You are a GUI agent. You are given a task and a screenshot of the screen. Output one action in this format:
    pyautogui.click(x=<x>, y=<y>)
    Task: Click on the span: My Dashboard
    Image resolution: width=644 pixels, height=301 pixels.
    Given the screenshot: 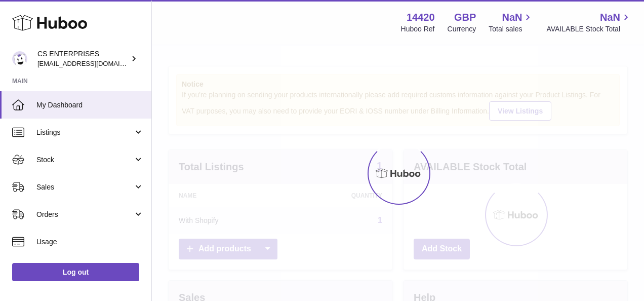 What is the action you would take?
    pyautogui.click(x=90, y=105)
    